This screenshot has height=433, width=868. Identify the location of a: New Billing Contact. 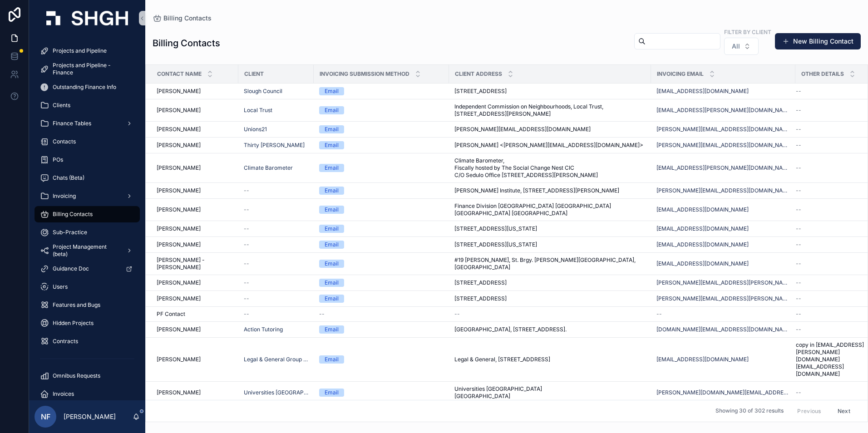
(818, 41).